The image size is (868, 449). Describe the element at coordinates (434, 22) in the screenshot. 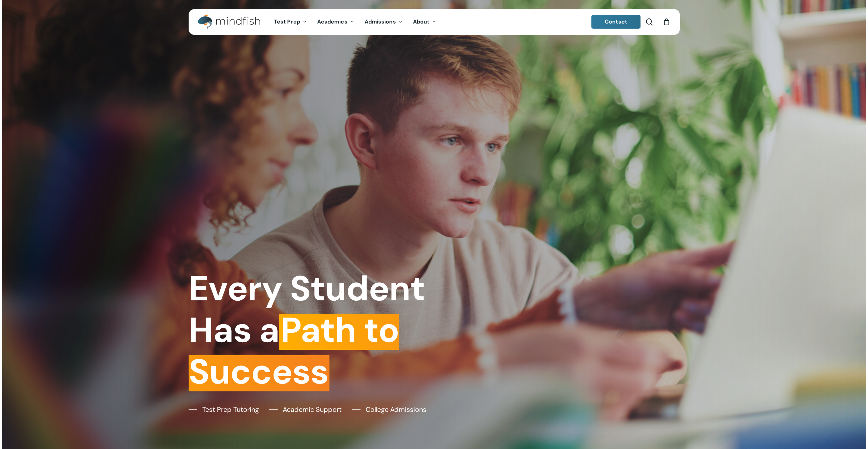

I see `header: Main Menu` at that location.